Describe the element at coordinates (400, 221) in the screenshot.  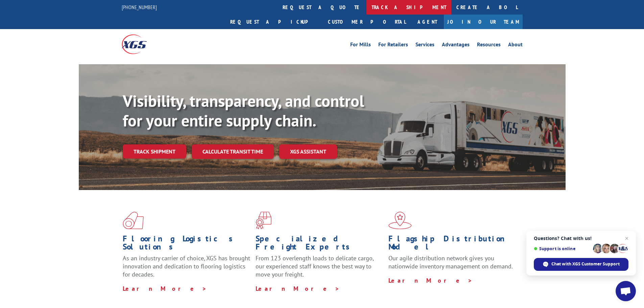
I see `img: xgs-icon-flagship-distribution-model-red` at that location.